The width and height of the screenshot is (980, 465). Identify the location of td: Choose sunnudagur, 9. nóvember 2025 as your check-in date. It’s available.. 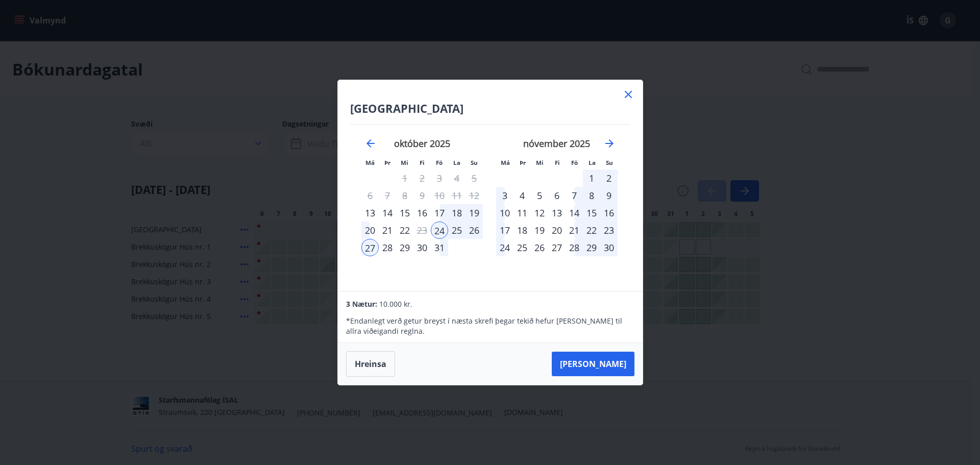
(609, 195).